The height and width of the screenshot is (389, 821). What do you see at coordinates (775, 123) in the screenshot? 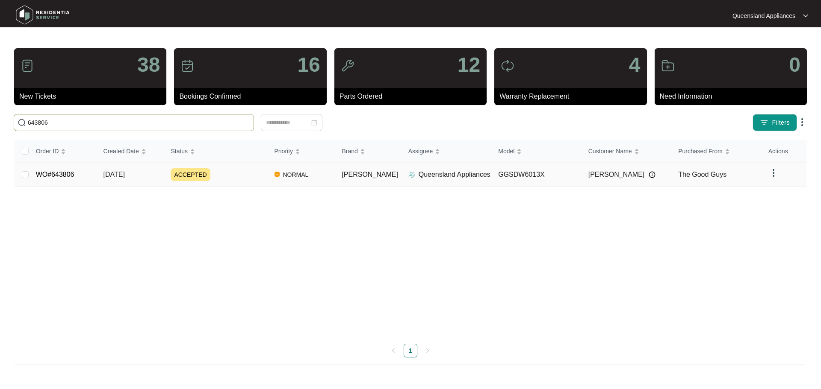
I see `button: filter iconFilters` at bounding box center [775, 123].